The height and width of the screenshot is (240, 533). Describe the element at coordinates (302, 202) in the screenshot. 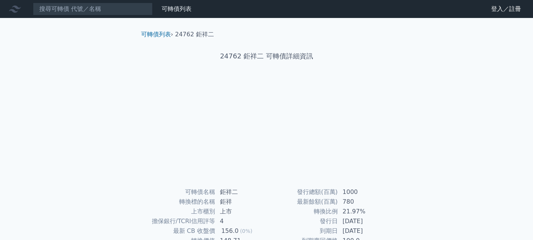

I see `td: 最新餘額(百萬)` at that location.